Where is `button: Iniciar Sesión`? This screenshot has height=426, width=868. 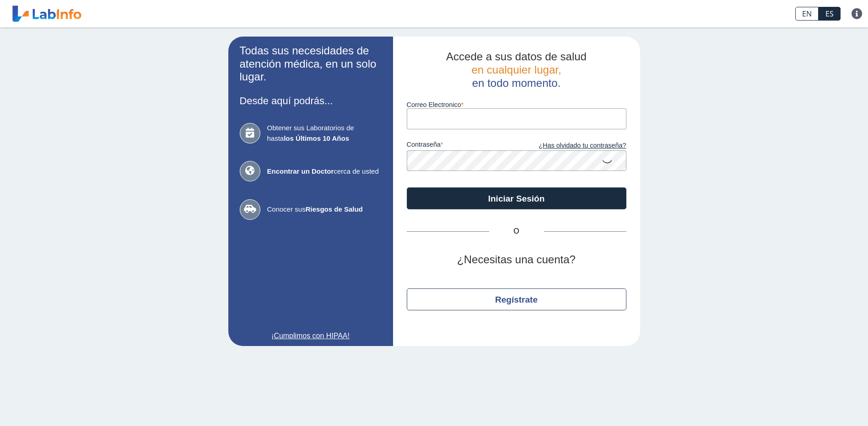
button: Iniciar Sesión is located at coordinates (517, 199).